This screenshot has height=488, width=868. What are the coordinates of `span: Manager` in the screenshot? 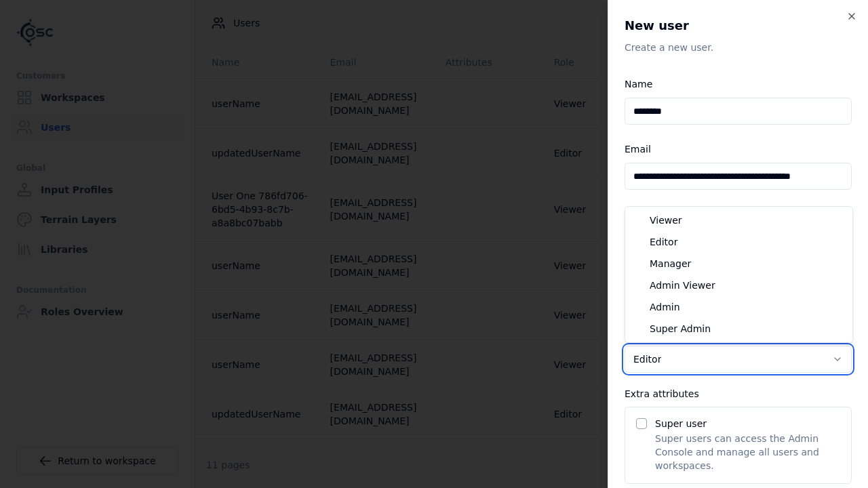 It's located at (670, 263).